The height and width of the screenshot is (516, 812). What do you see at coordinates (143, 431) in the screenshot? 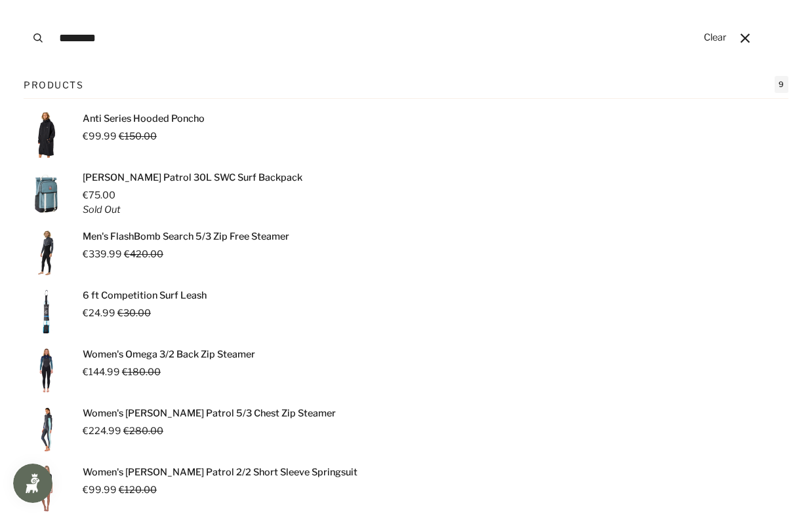
I see `span: €280.00` at bounding box center [143, 431].